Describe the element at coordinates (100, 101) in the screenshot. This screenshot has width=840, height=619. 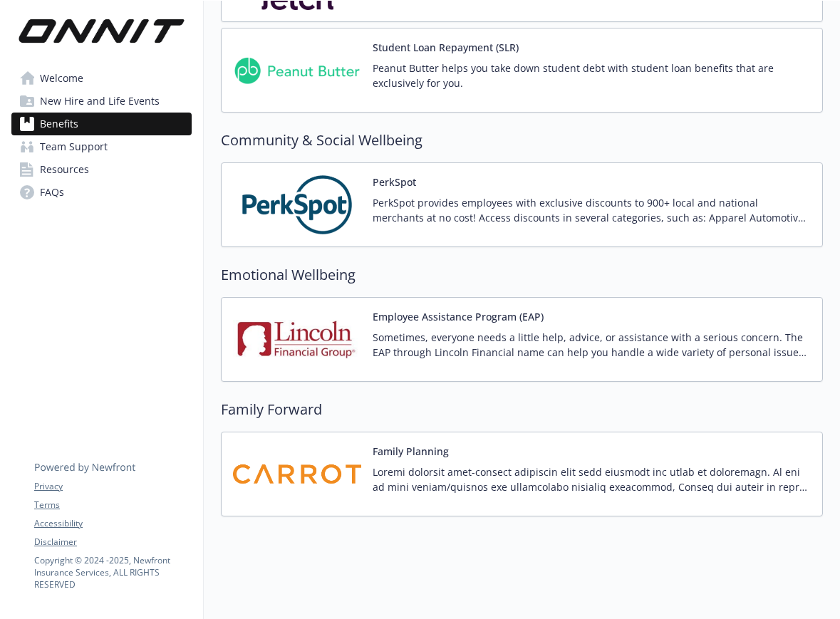
I see `span: New Hire and Life Events` at that location.